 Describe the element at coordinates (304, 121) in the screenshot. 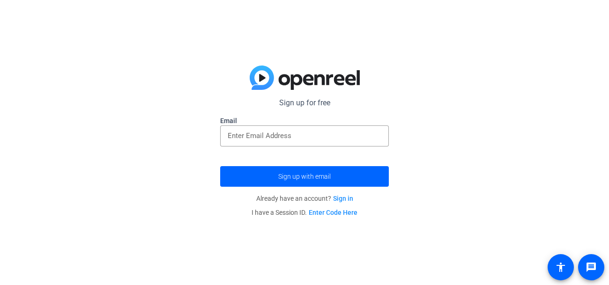

I see `label: Email` at that location.